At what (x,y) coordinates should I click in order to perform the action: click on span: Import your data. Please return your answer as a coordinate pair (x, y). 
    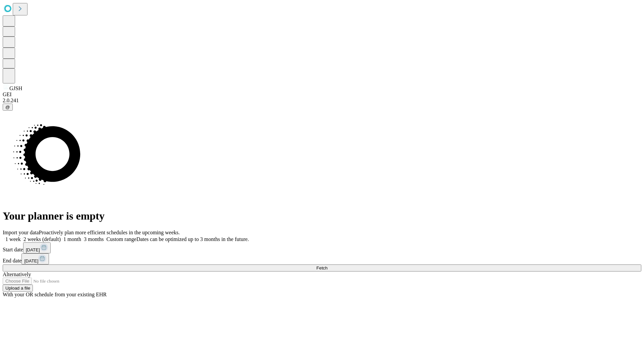
    Looking at the image, I should click on (21, 232).